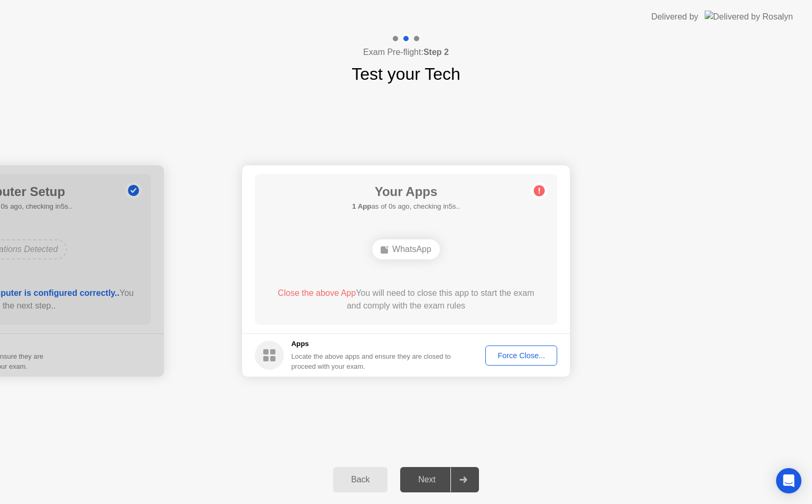 Image resolution: width=812 pixels, height=504 pixels. I want to click on h5: Apps, so click(371, 344).